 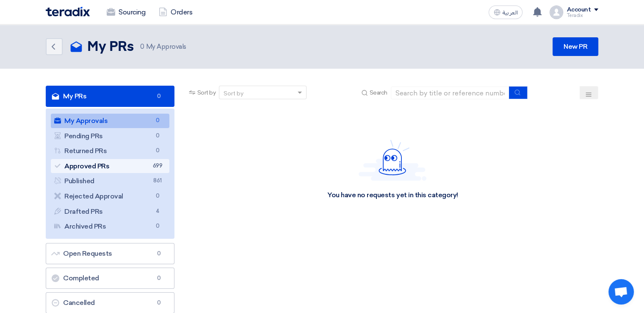 I want to click on span: 699, so click(x=158, y=166).